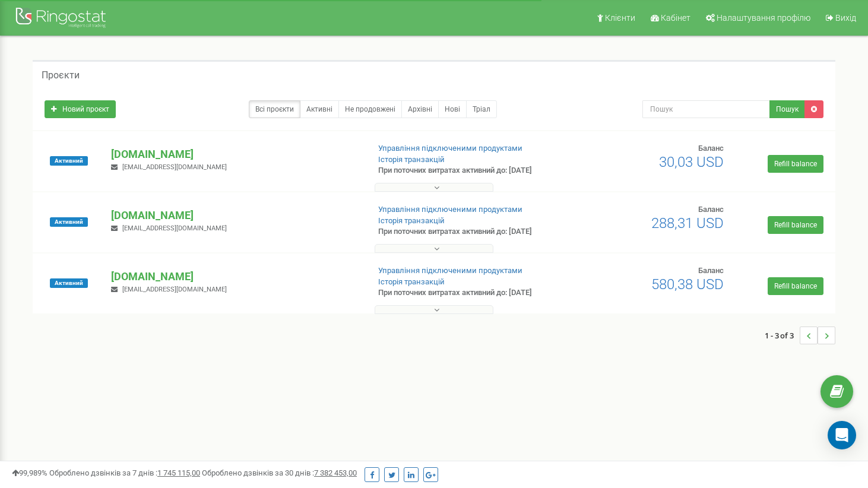 This screenshot has width=868, height=488. I want to click on div: Open Intercom Messenger, so click(842, 435).